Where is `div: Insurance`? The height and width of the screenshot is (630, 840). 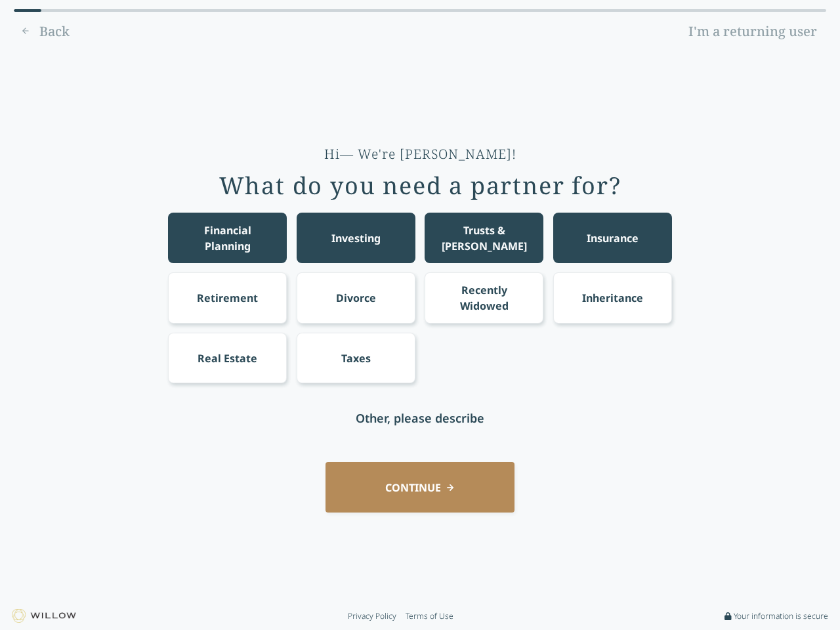
div: Insurance is located at coordinates (612, 238).